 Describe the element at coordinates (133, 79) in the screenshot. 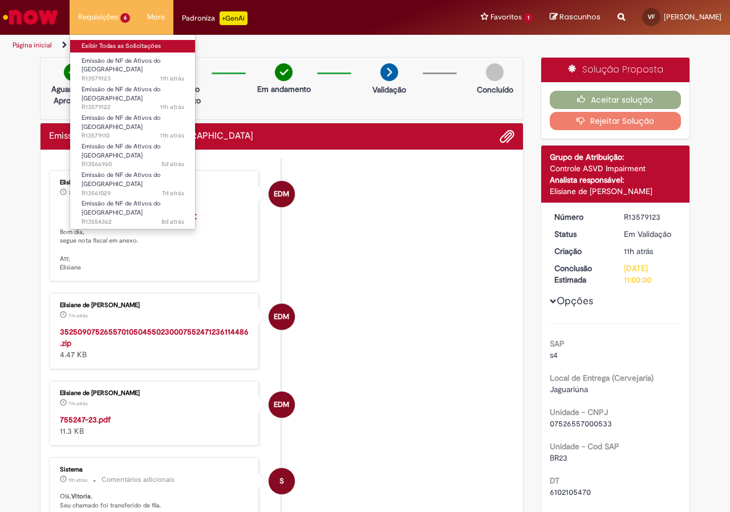

I see `span: R13579123` at that location.